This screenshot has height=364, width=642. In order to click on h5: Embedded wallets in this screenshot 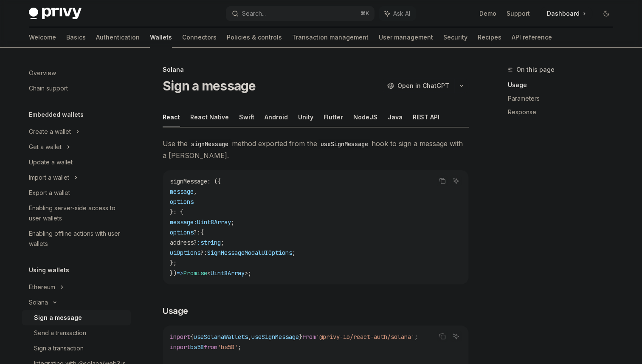, I will do `click(56, 115)`.